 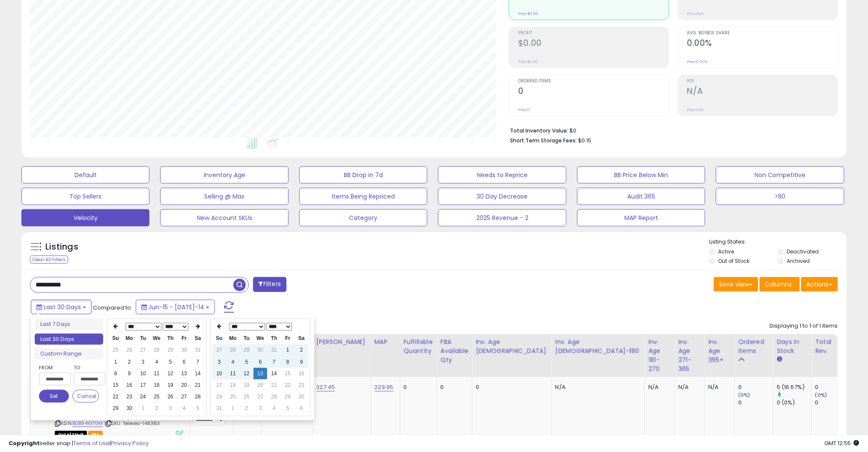 I want to click on td: 15, so click(x=288, y=374).